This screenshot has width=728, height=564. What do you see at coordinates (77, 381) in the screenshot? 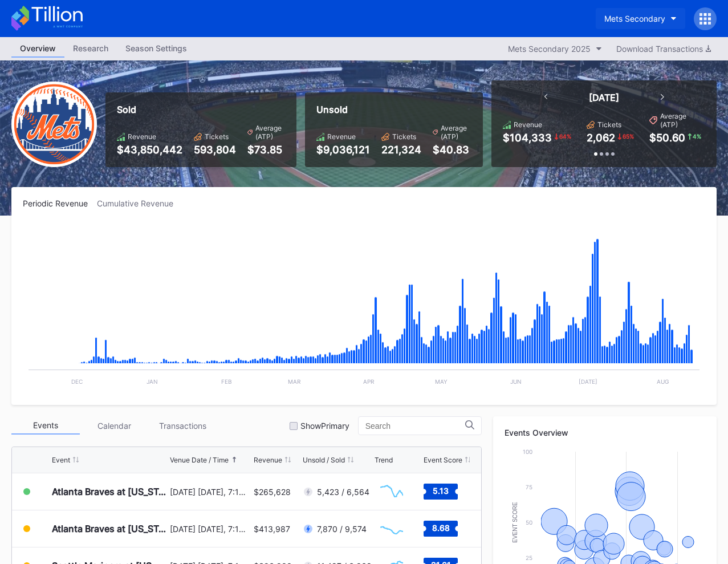
I see `text: Dec` at bounding box center [77, 381].